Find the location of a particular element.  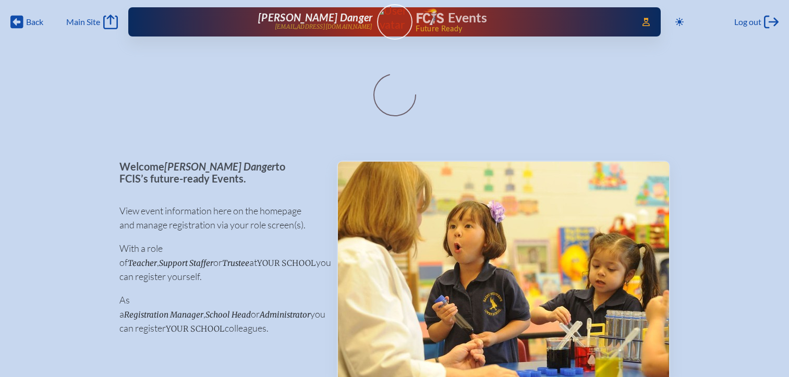

span: Trustee is located at coordinates (236, 263).